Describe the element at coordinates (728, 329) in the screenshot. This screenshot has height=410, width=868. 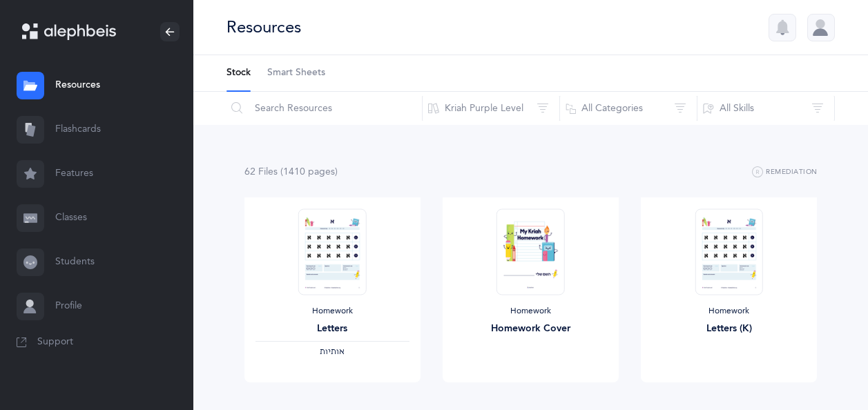
I see `div: Letters (K)` at that location.